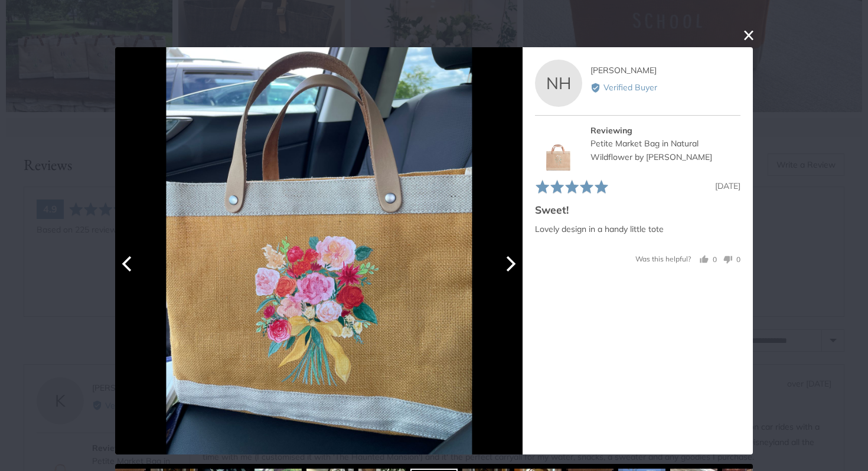 This screenshot has width=868, height=471. I want to click on img: Customer image, so click(318, 251).